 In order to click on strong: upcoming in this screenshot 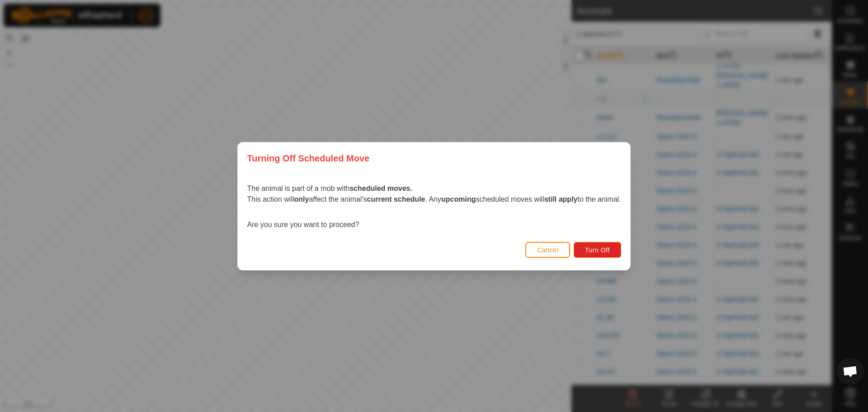, I will do `click(459, 199)`.